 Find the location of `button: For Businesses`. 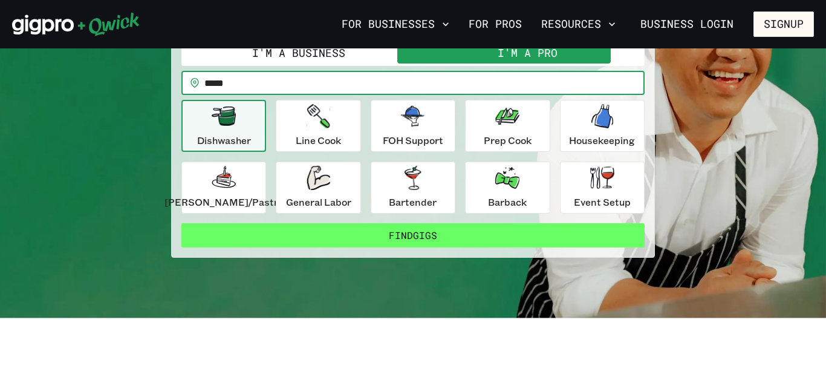

button: For Businesses is located at coordinates (396, 24).